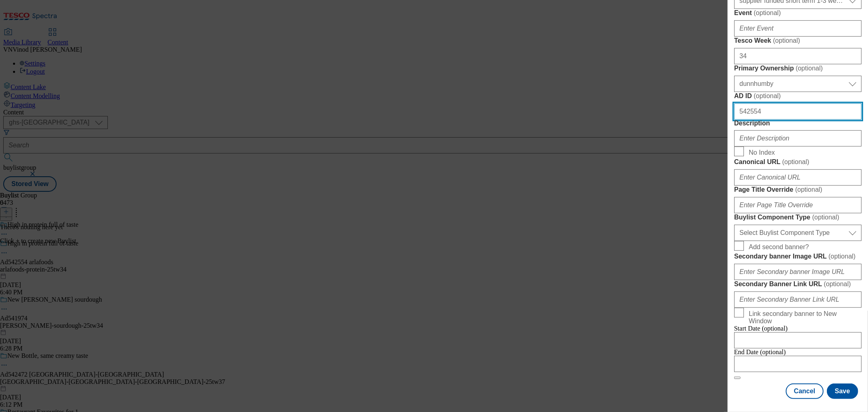 The width and height of the screenshot is (868, 412). Describe the element at coordinates (803, 318) in the screenshot. I see `span: Link secondary banner to New Window` at that location.